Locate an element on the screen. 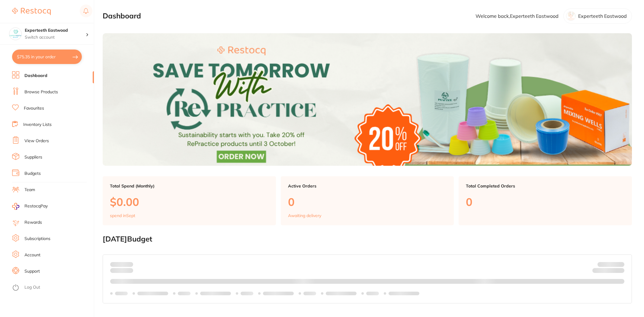 The image size is (644, 317). h4: Experteeth Eastwood is located at coordinates (55, 30).